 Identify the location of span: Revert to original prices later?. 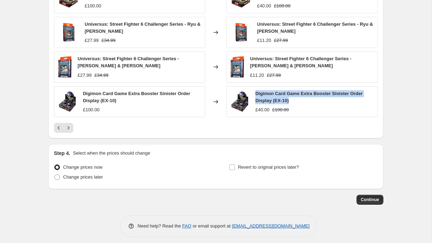
(268, 167).